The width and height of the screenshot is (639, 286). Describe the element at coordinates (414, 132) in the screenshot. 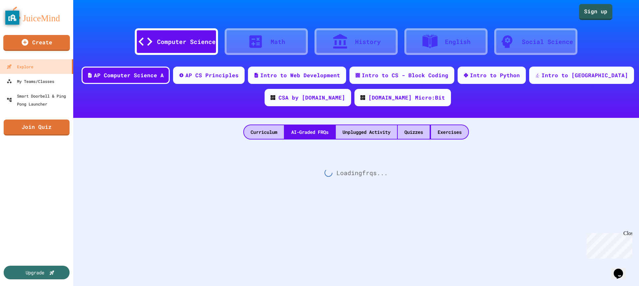

I see `div: Quizzes` at that location.